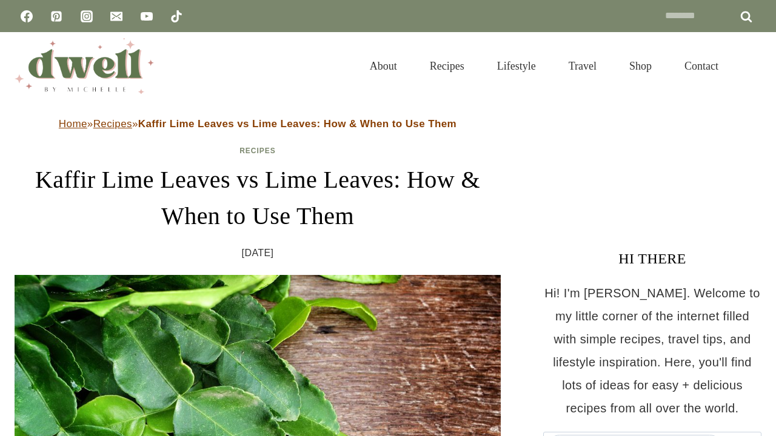 The height and width of the screenshot is (436, 776). I want to click on strong: Kaffir Lime Leaves vs Lime Leaves: How & When to Use Them, so click(297, 124).